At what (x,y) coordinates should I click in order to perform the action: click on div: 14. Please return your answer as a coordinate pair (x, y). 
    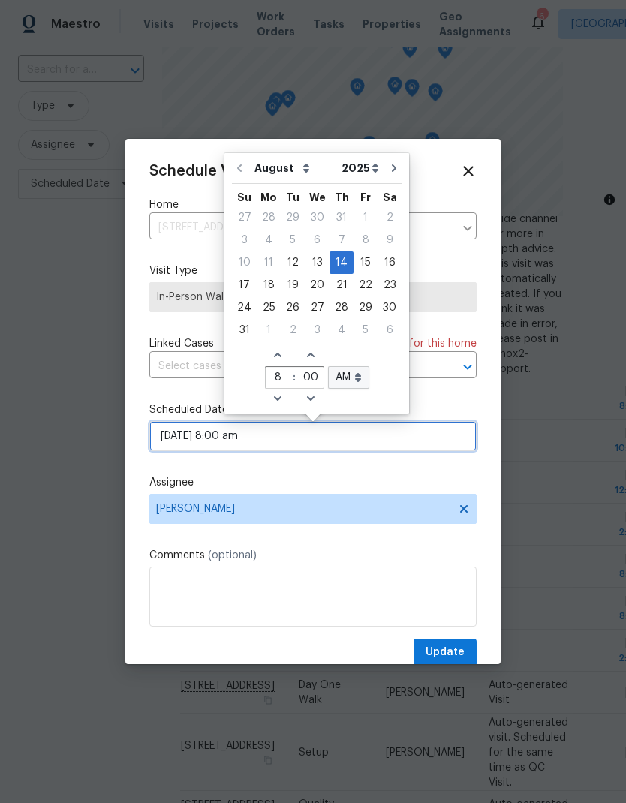
    Looking at the image, I should click on (341, 263).